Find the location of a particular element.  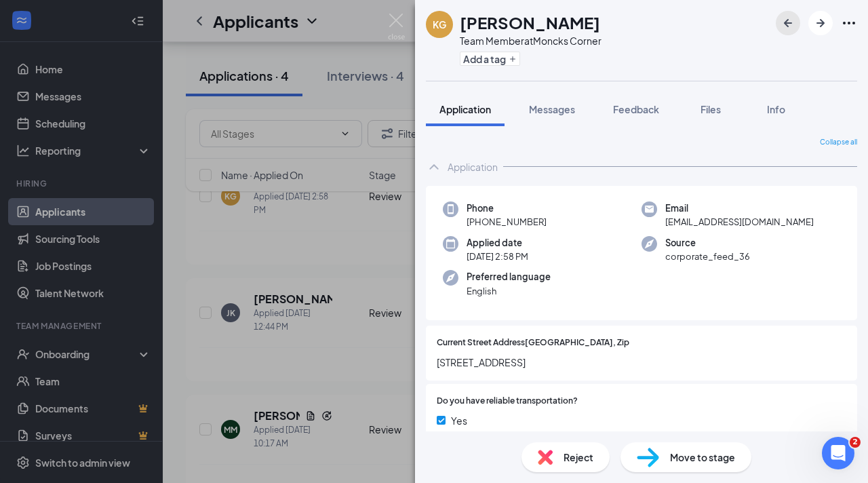

div: Team Member at Moncks Corner is located at coordinates (530, 40).